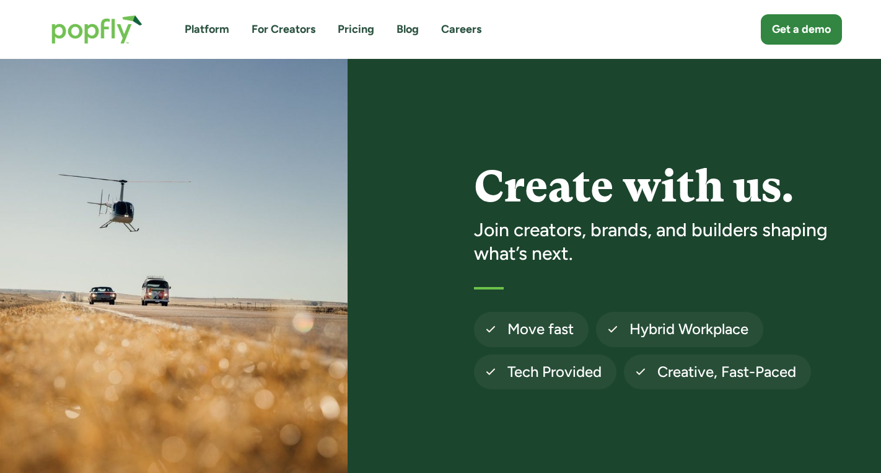 Image resolution: width=881 pixels, height=473 pixels. What do you see at coordinates (97, 29) in the screenshot?
I see `a: home` at bounding box center [97, 29].